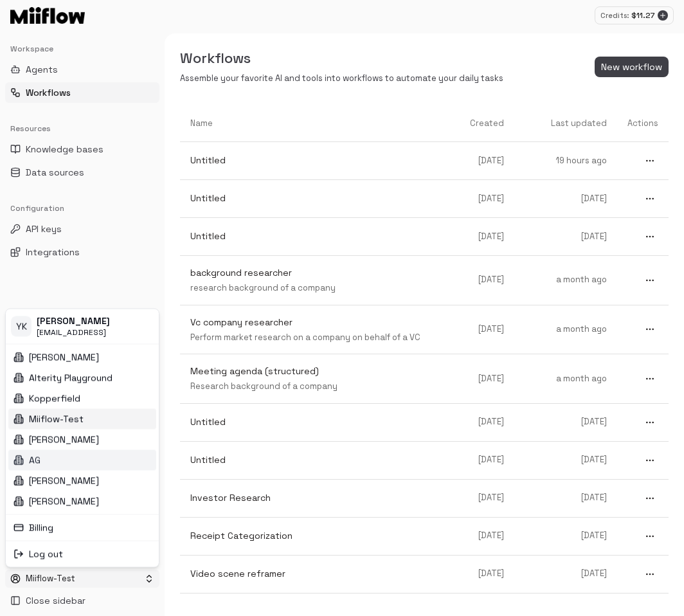 The image size is (684, 616). What do you see at coordinates (83, 419) in the screenshot?
I see `div: Miiflow-Test` at bounding box center [83, 419].